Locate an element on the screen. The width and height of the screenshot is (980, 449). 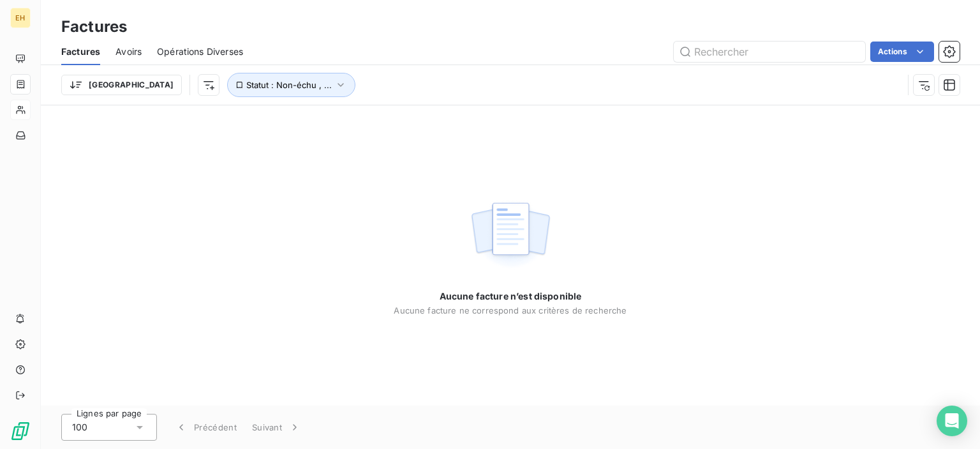
button: Précédent is located at coordinates (205, 427).